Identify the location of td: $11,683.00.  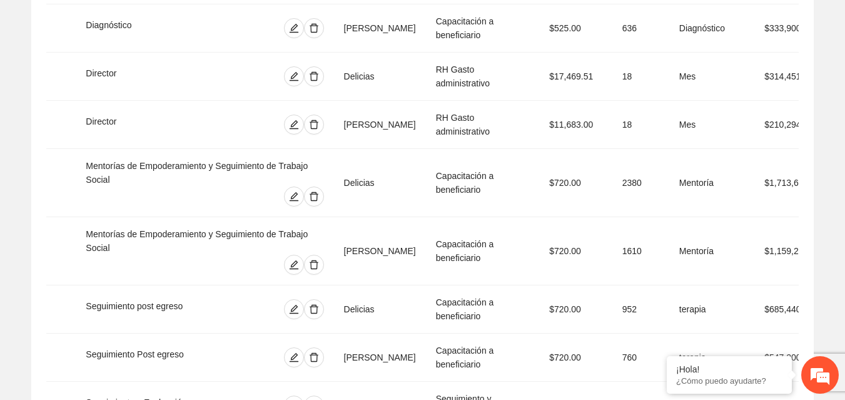
(575, 124).